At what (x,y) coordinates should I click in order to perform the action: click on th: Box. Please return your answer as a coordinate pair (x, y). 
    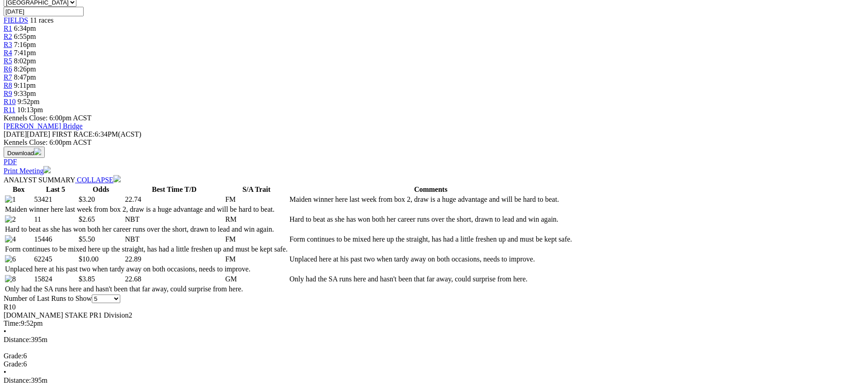
    Looking at the image, I should click on (19, 190).